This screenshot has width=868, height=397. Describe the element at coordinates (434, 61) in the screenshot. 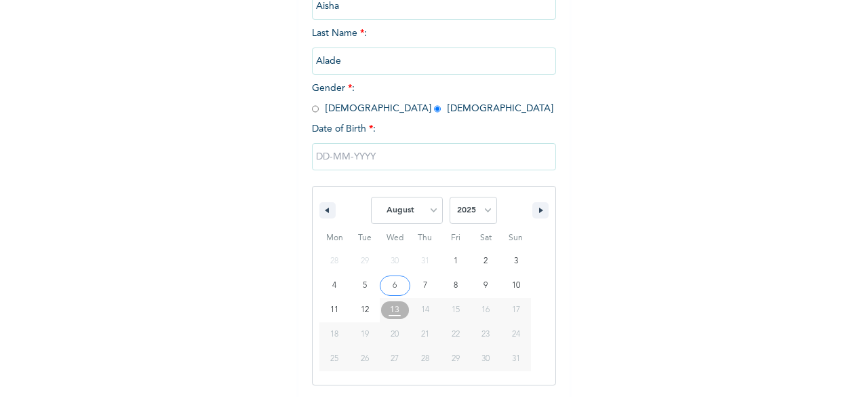

I see `input: Enter your last name` at that location.